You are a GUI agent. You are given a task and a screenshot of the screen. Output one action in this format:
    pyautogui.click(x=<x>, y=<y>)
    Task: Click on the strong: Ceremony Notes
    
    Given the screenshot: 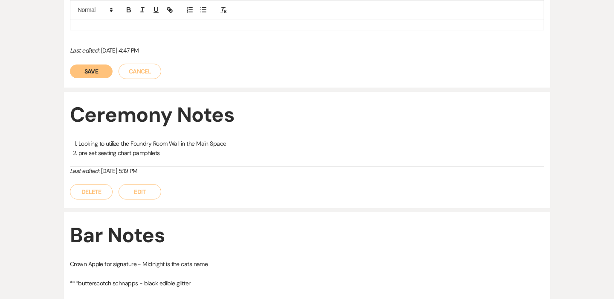 What is the action you would take?
    pyautogui.click(x=152, y=114)
    